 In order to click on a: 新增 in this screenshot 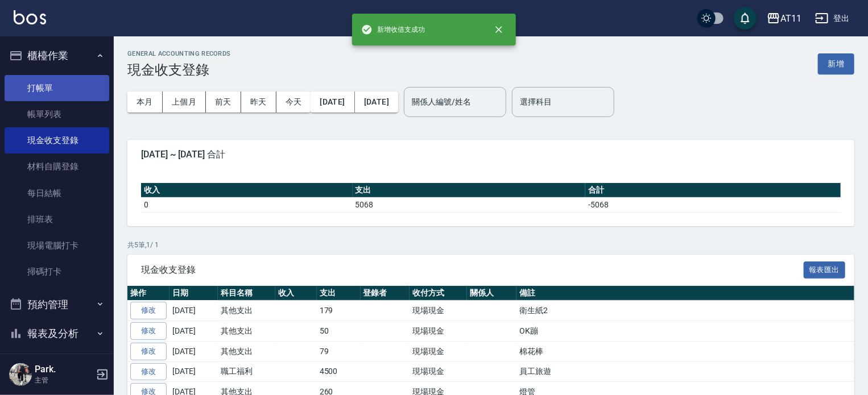, I will do `click(837, 63)`.